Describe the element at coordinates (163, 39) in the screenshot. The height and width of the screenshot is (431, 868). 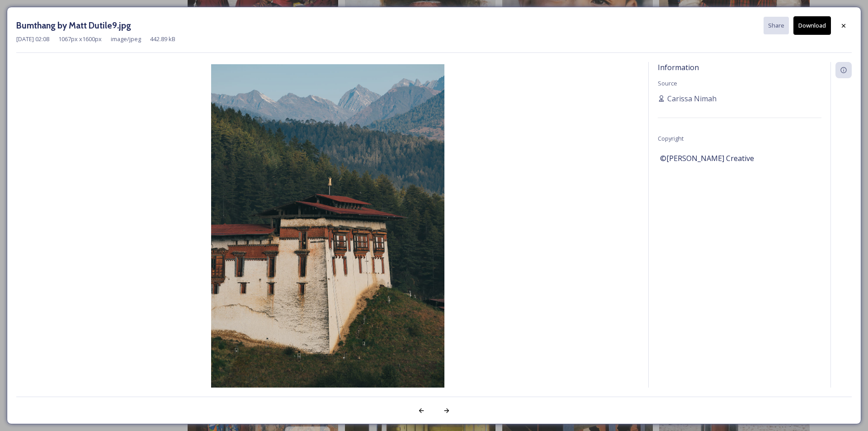
I see `span: 442.89 kB` at that location.